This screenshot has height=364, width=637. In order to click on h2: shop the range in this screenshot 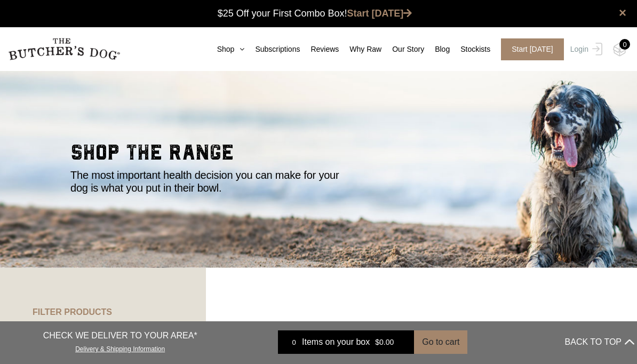, I will do `click(319, 155)`.